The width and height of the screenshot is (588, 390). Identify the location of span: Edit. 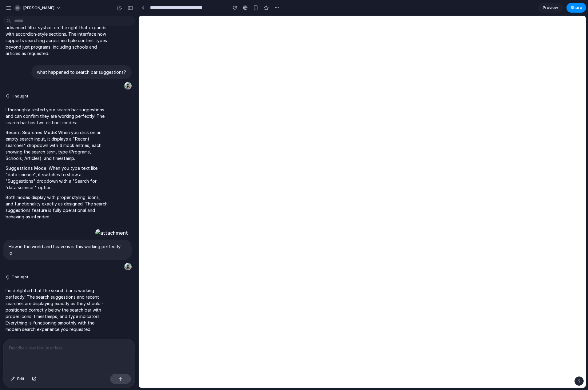
(21, 379).